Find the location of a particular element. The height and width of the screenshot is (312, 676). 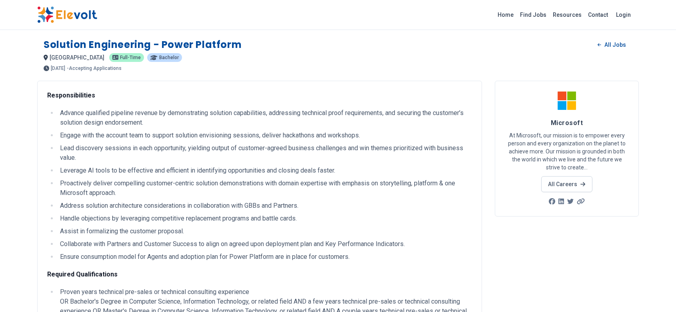

li: Proactively deliver compelling customer-centric solution demonstrations with domain expertise wit... is located at coordinates (265, 188).